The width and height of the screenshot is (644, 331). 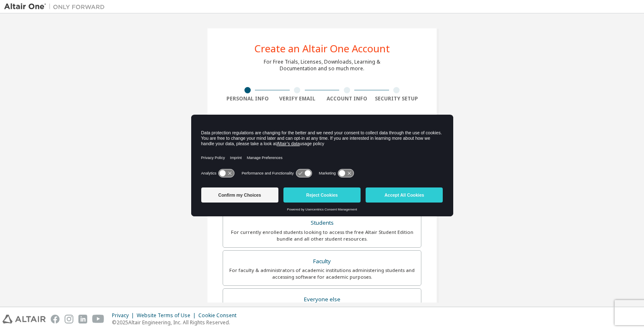 I want to click on div: Privacy, so click(x=124, y=316).